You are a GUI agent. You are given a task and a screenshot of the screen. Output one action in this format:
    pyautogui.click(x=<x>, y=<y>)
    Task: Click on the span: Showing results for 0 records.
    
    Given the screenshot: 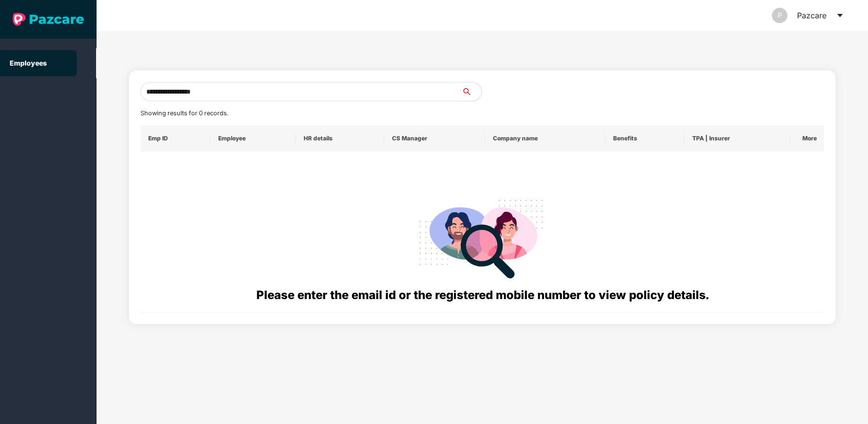 What is the action you would take?
    pyautogui.click(x=184, y=113)
    